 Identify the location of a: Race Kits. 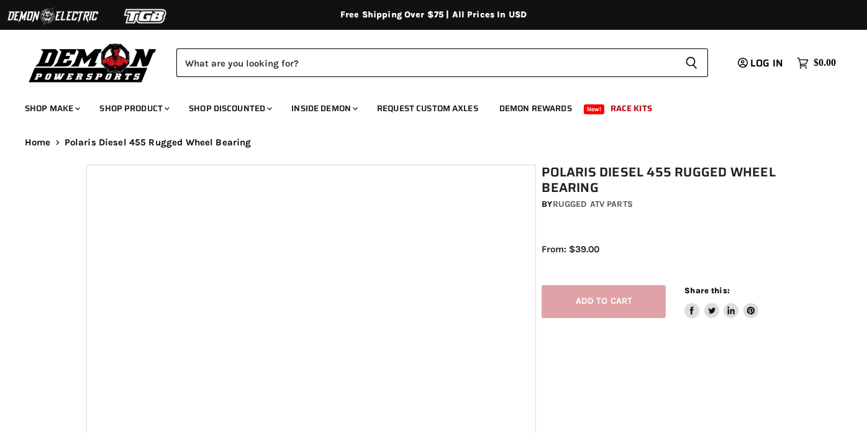
(631, 108).